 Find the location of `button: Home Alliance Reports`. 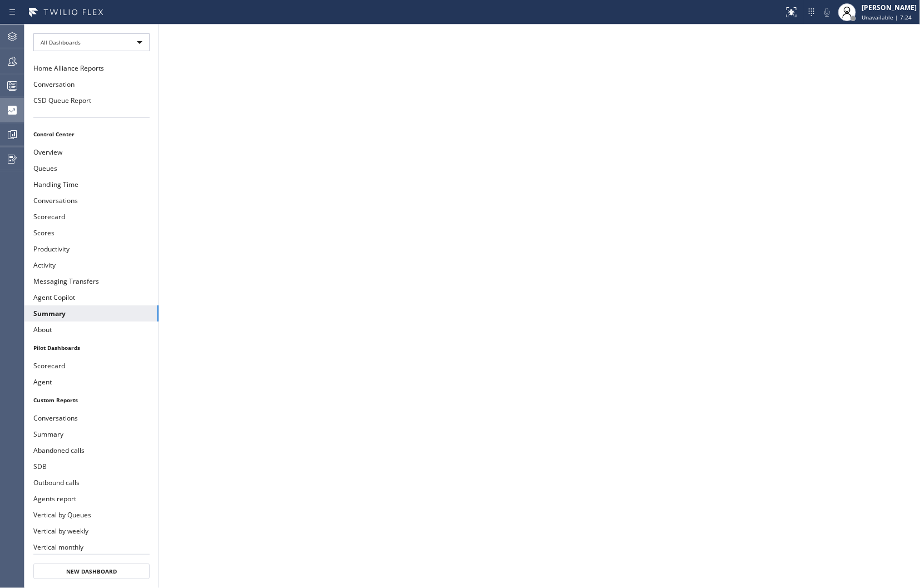

button: Home Alliance Reports is located at coordinates (91, 68).